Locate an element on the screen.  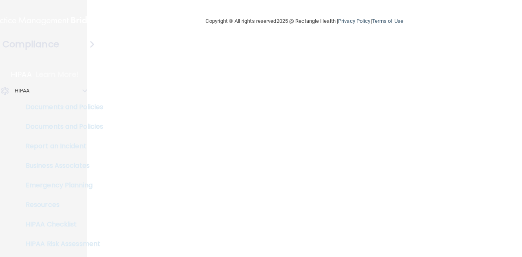
p: HIPAA Risk Assessment is located at coordinates (61, 244).